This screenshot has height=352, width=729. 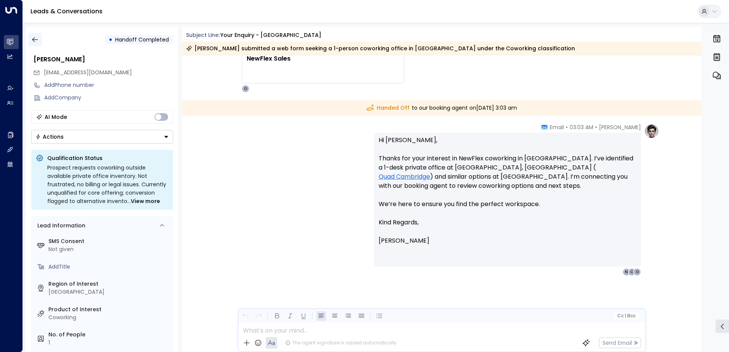 I want to click on a: Leads & Conversations, so click(x=66, y=11).